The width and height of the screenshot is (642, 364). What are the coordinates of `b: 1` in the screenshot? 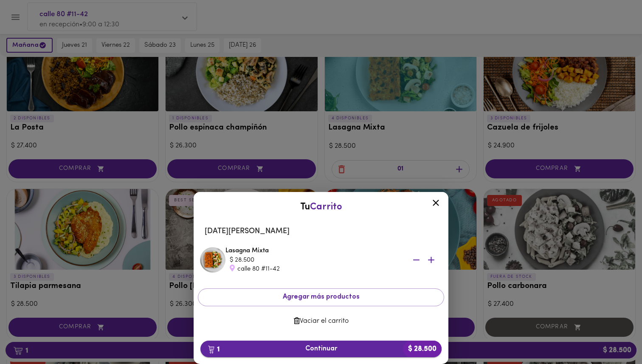 It's located at (214, 349).